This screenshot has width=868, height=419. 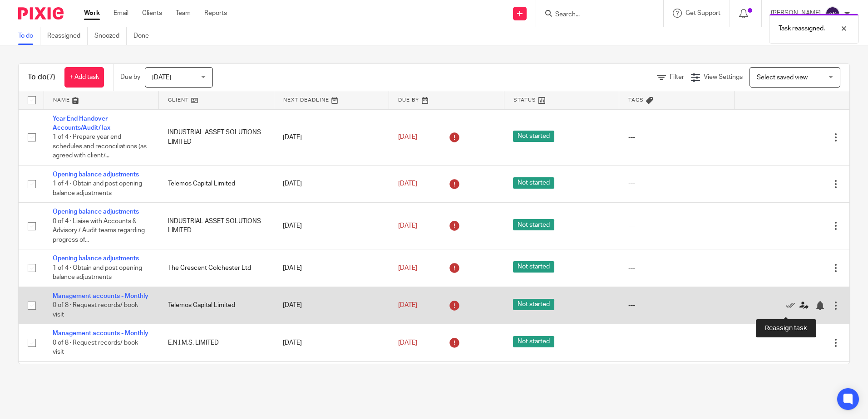 What do you see at coordinates (801, 28) in the screenshot?
I see `p: Task reassigned.` at bounding box center [801, 28].